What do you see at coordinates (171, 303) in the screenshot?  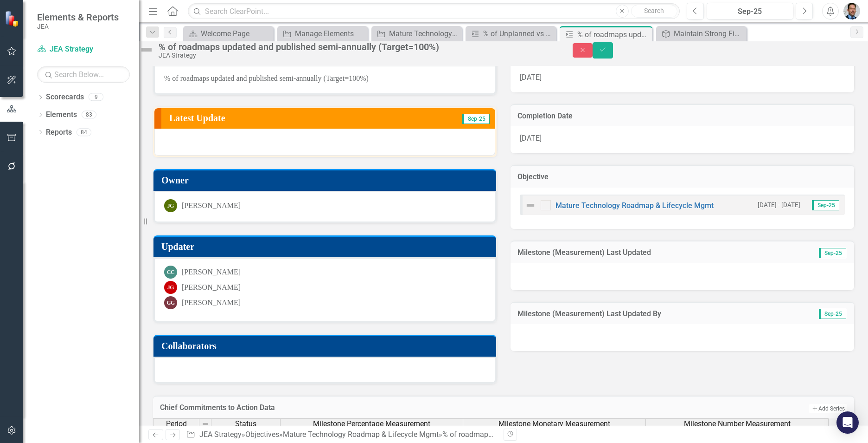 I see `div: GG` at bounding box center [171, 303].